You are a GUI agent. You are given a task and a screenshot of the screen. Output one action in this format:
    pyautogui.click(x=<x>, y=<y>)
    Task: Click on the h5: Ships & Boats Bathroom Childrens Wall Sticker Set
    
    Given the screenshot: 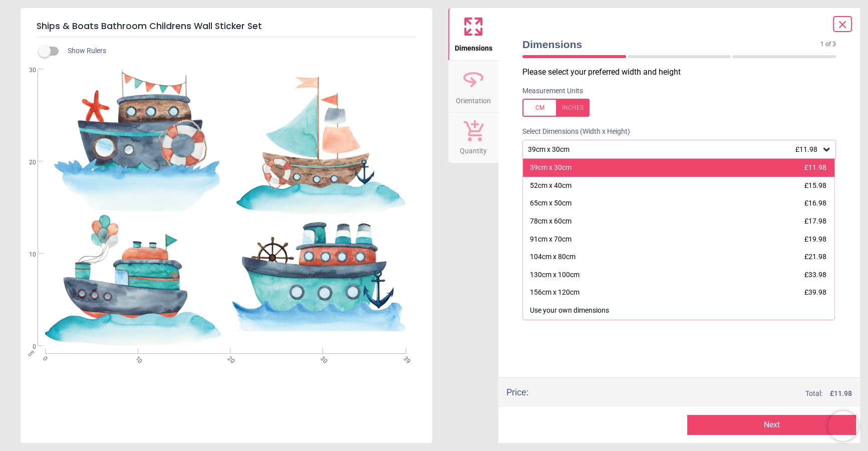 What is the action you would take?
    pyautogui.click(x=226, y=27)
    